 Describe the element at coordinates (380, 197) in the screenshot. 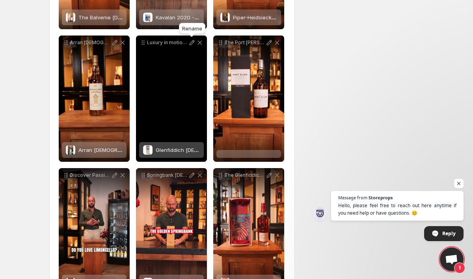

I see `span: Storeprops` at that location.